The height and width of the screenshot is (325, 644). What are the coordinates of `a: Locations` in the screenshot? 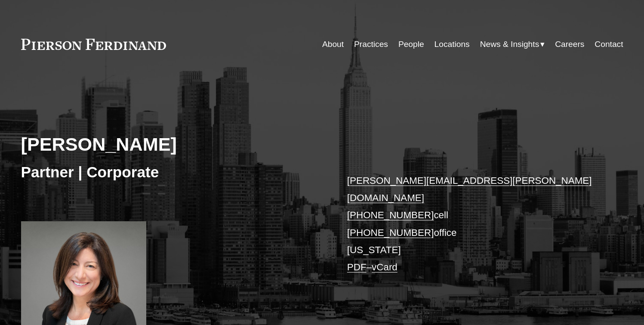 It's located at (452, 45).